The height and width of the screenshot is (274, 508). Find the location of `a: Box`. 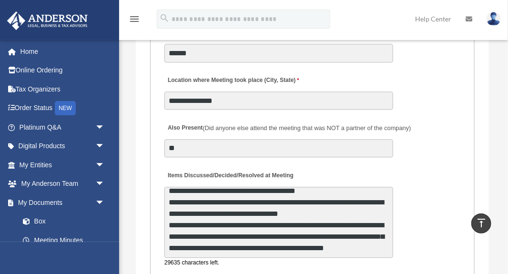

a: Box is located at coordinates (66, 222).